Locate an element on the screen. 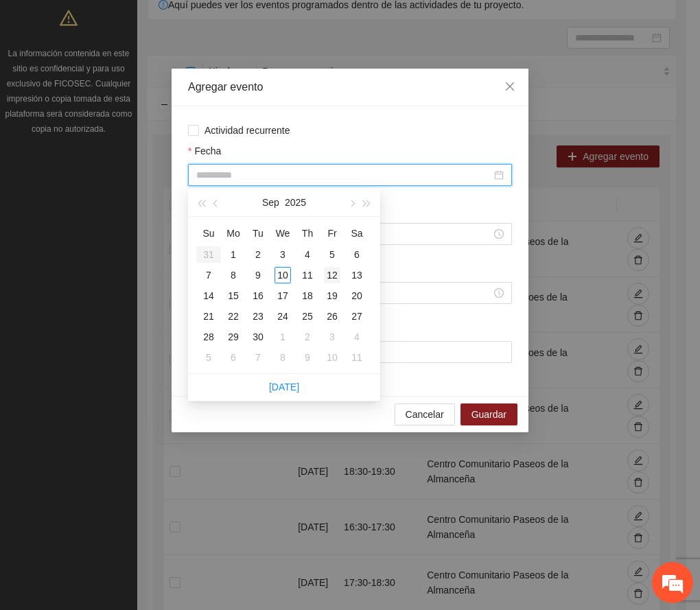 Image resolution: width=700 pixels, height=610 pixels. td: 2025-09-11 is located at coordinates (307, 275).